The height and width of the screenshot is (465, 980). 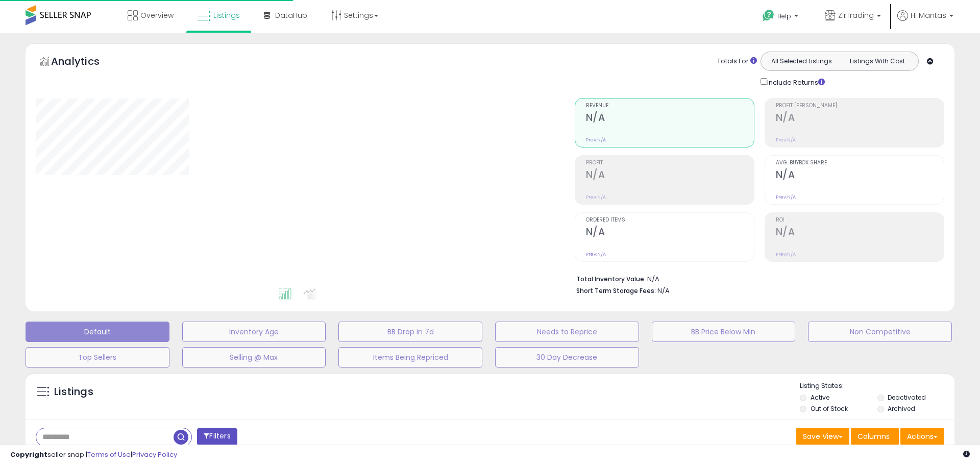 I want to click on div: seller snap | |, so click(x=93, y=455).